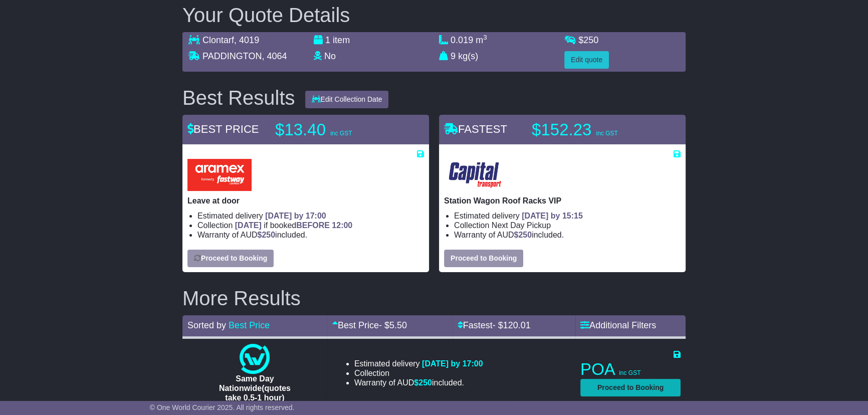 This screenshot has height=415, width=868. Describe the element at coordinates (595, 130) in the screenshot. I see `p: $152.23` at that location.